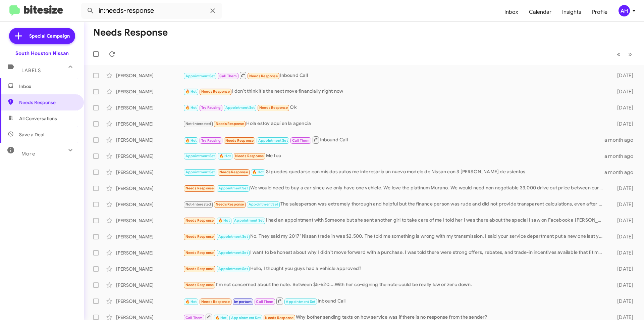 The width and height of the screenshot is (644, 320). Describe the element at coordinates (38, 118) in the screenshot. I see `span: All Conversations` at that location.